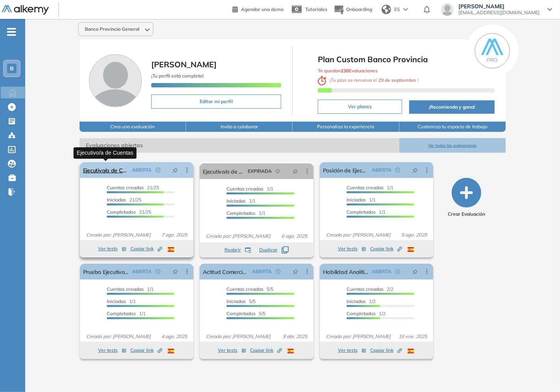  I want to click on div: Ejecutivo/a de Cuentas, so click(105, 153).